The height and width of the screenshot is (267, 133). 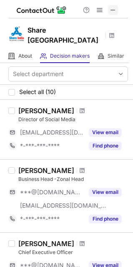 I want to click on span: Similar, so click(x=116, y=56).